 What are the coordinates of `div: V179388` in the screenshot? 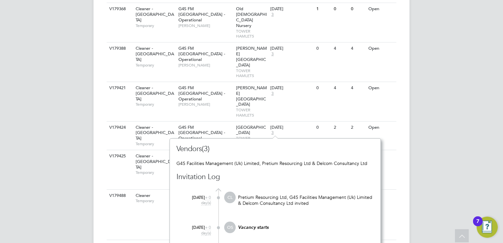 It's located at (119, 48).